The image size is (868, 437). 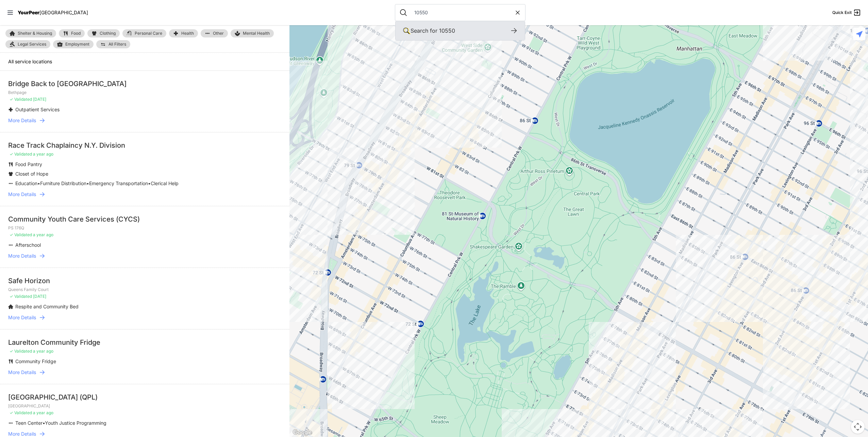 I want to click on div: Laurelton Community Fridge, so click(x=145, y=342).